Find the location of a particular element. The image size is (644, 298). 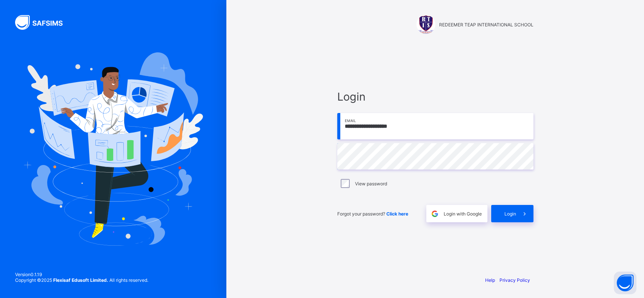

a: Help is located at coordinates (490, 281).